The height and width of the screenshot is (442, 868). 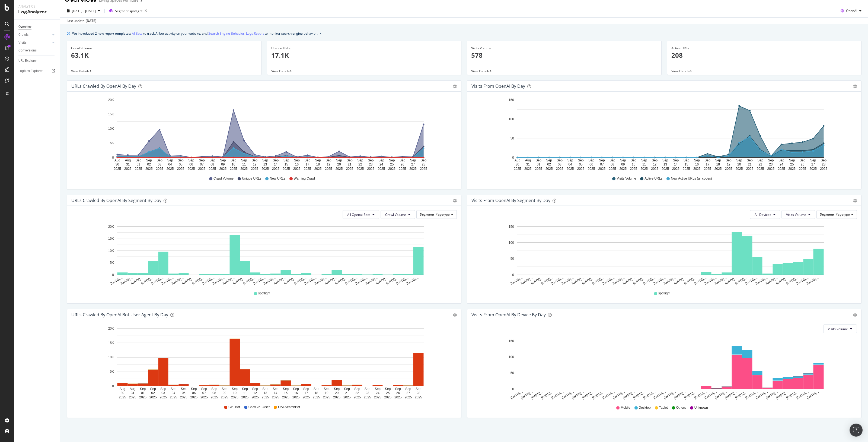 What do you see at coordinates (37, 12) in the screenshot?
I see `div: LogAnalyzer` at bounding box center [37, 12].